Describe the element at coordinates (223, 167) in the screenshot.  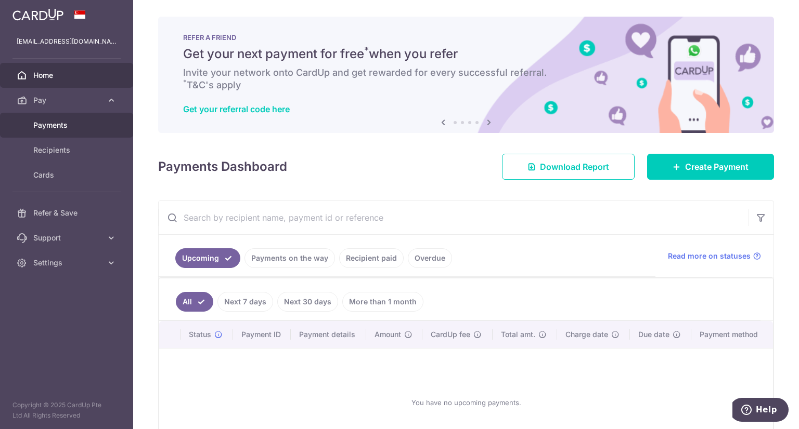
I see `h4: Payments Dashboard` at that location.